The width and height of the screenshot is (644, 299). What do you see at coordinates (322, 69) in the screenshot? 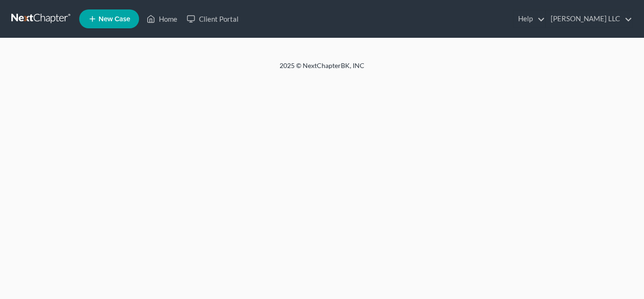
I see `div: 2025 © NextChapterBK, INC` at bounding box center [322, 69].